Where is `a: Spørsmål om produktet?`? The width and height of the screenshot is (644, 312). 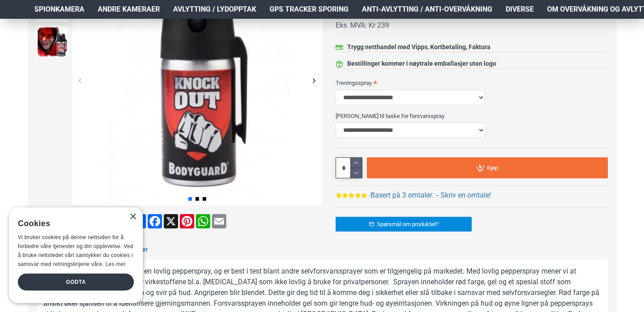 a: Spørsmål om produktet? is located at coordinates (403, 224).